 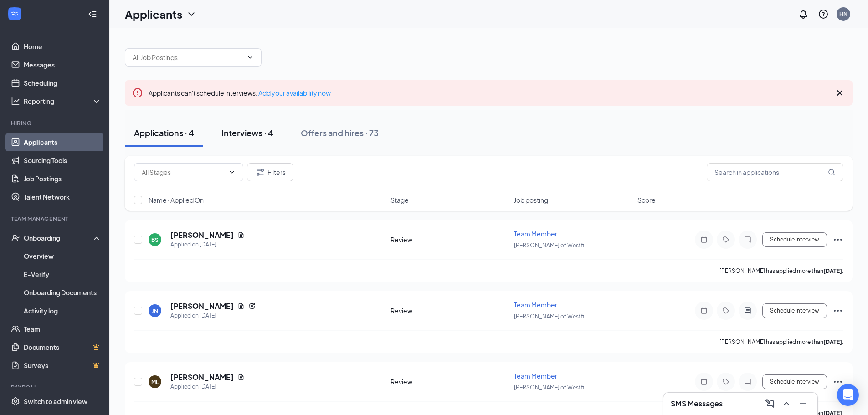 I want to click on div: Open Intercom Messenger, so click(x=848, y=395).